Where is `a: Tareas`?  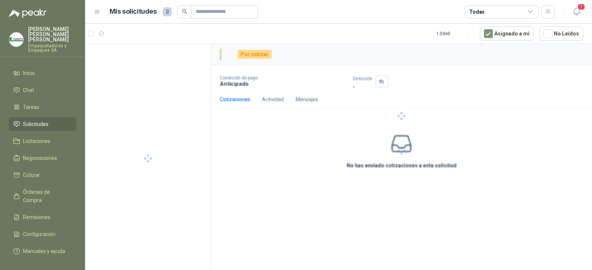 a: Tareas is located at coordinates (43, 107).